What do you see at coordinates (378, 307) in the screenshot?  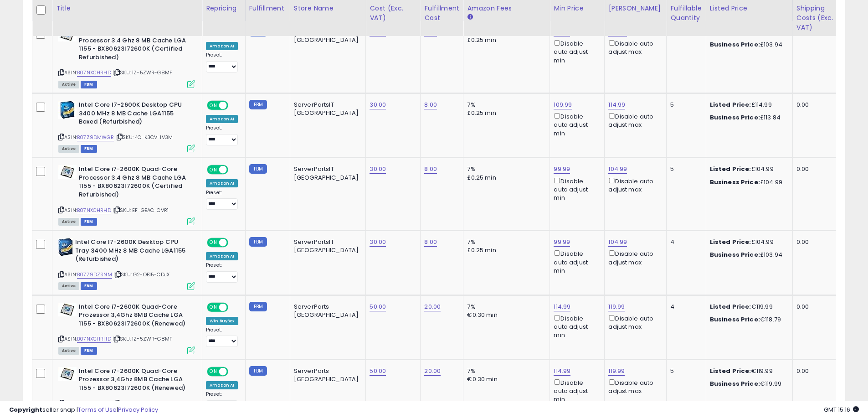 I see `a: 50.00` at bounding box center [378, 307].